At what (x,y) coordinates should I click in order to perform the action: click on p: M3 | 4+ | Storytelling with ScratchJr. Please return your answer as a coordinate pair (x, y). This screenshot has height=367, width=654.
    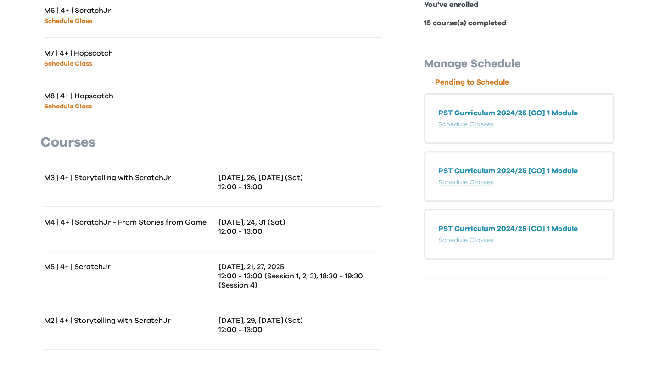
    Looking at the image, I should click on (129, 178).